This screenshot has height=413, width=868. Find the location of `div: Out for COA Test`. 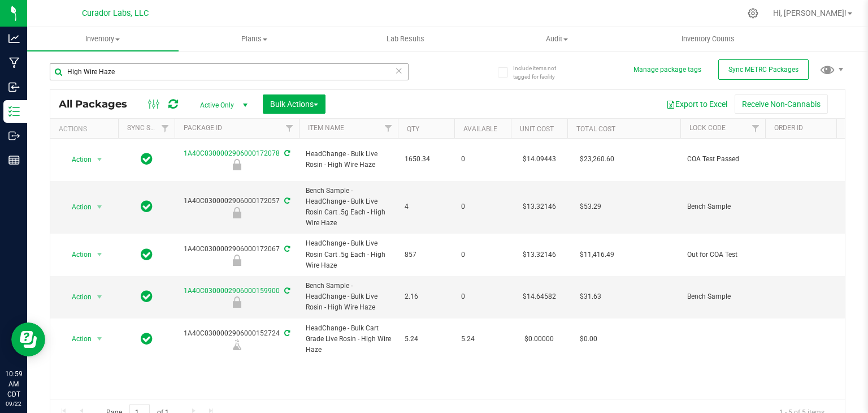

div: Out for COA Test is located at coordinates (237, 260).